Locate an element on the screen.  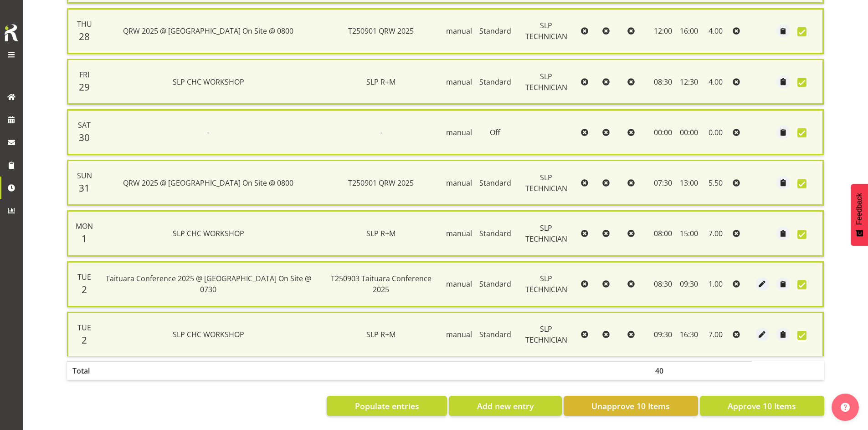
img: help-xxl-2.png is located at coordinates (845, 408).